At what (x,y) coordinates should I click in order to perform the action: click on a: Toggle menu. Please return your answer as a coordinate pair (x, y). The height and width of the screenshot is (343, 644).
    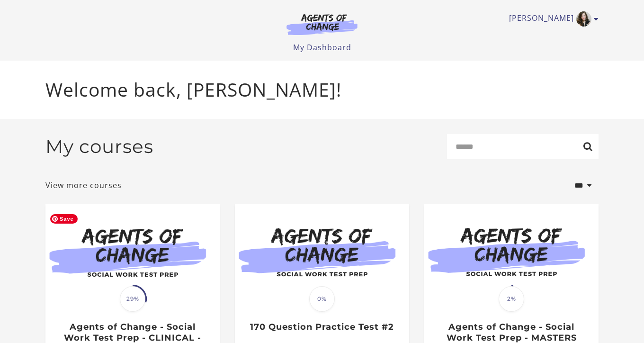
    Looking at the image, I should click on (551, 19).